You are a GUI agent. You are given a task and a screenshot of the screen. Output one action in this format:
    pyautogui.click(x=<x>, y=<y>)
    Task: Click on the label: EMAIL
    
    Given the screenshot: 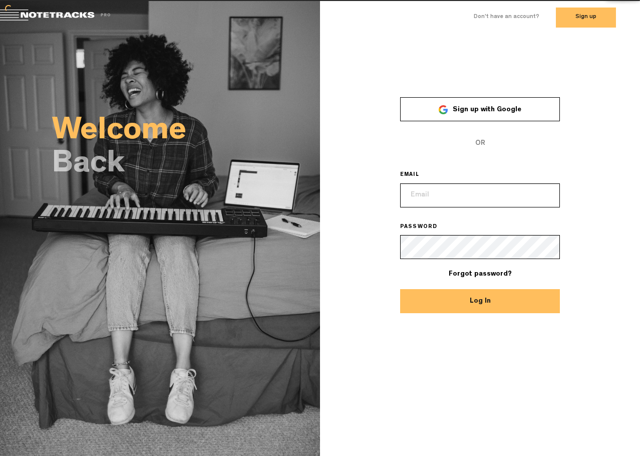 What is the action you would take?
    pyautogui.click(x=417, y=175)
    